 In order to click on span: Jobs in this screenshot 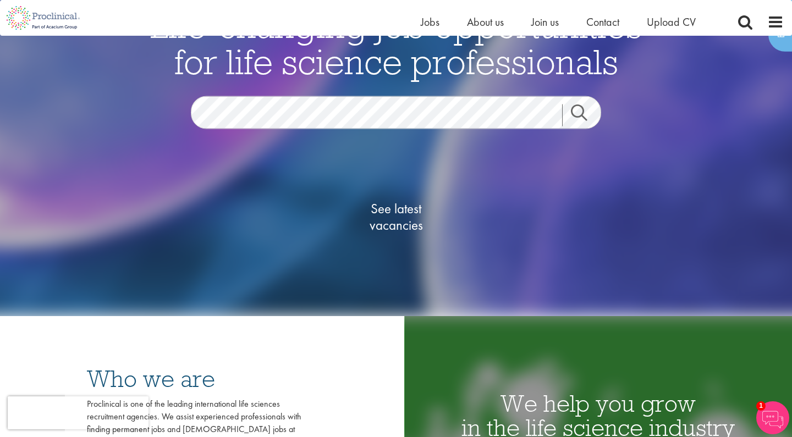, I will do `click(430, 22)`.